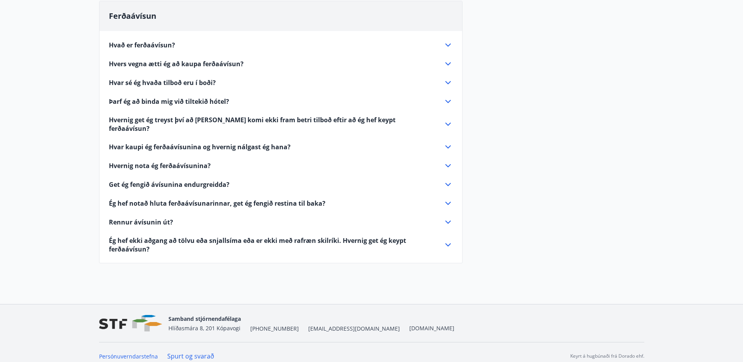 The width and height of the screenshot is (743, 362). Describe the element at coordinates (169, 101) in the screenshot. I see `span: Þarf ég að binda mig við tiltekið hótel?` at that location.